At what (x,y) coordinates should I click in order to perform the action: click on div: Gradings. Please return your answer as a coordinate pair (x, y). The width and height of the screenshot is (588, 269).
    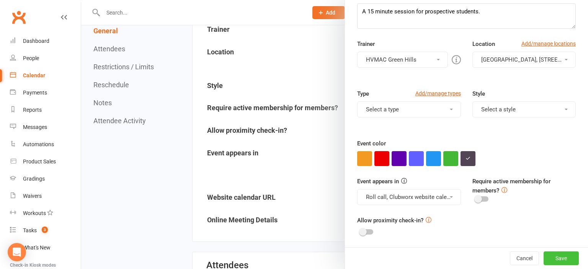
    Looking at the image, I should click on (34, 179).